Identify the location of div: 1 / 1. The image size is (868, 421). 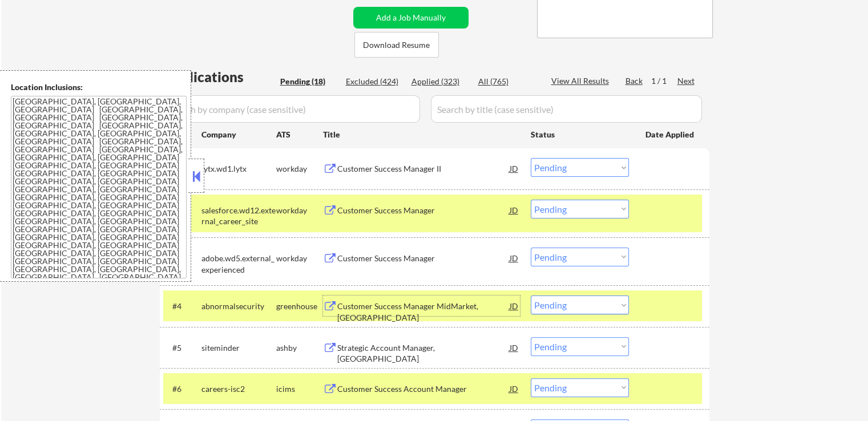
(664, 81).